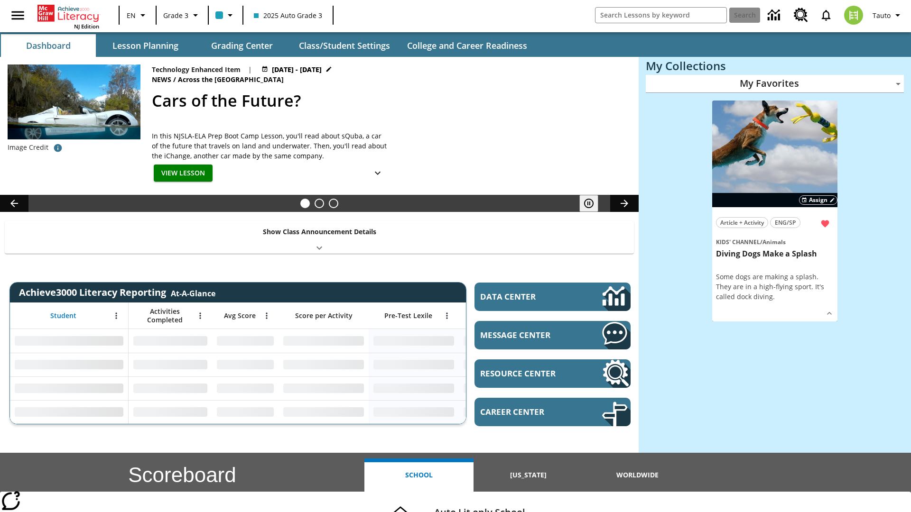 This screenshot has width=911, height=512. I want to click on span: Student, so click(63, 316).